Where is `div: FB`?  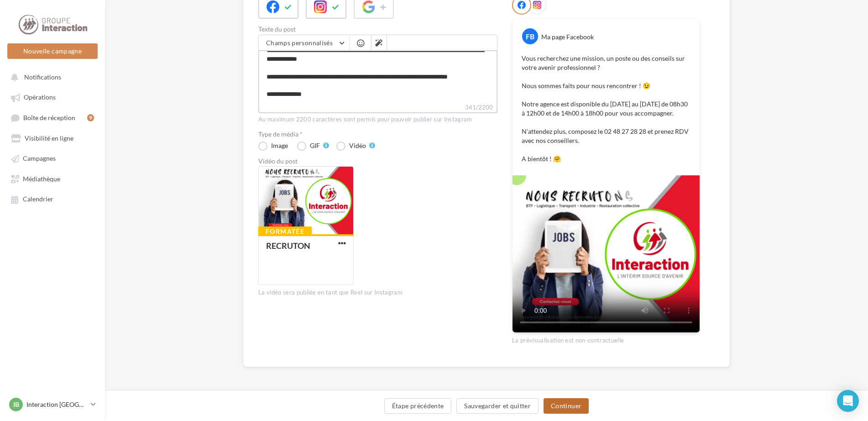 div: FB is located at coordinates (530, 36).